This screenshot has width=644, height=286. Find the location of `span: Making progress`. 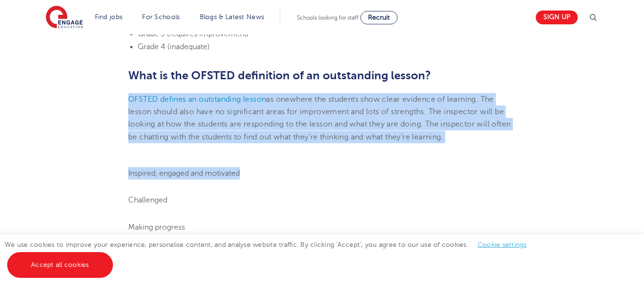

span: Making progress is located at coordinates (156, 227).